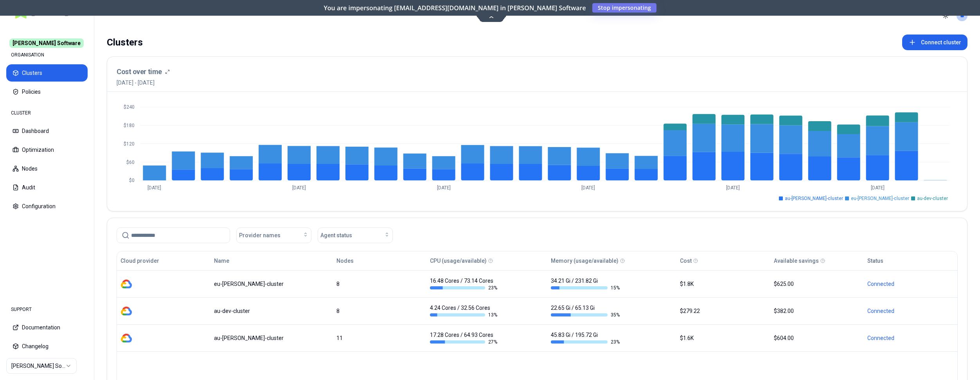 This screenshot has height=380, width=980. What do you see at coordinates (585, 287) in the screenshot?
I see `div: 15 %` at bounding box center [585, 287].